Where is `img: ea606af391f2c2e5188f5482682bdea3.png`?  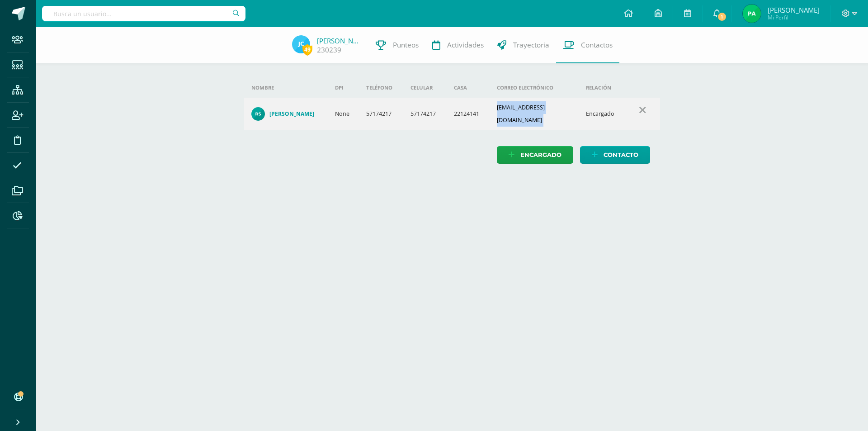 img: ea606af391f2c2e5188f5482682bdea3.png is located at coordinates (752, 13).